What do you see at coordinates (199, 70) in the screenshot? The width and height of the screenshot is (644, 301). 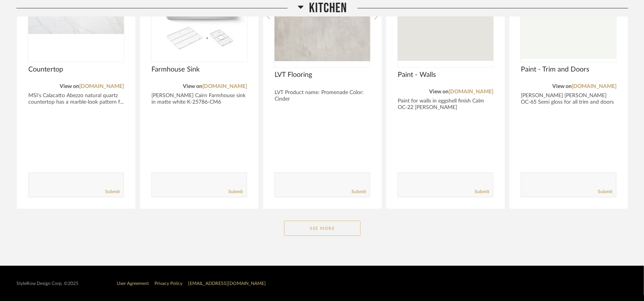 I see `span: Farmhouse Sink` at bounding box center [199, 70].